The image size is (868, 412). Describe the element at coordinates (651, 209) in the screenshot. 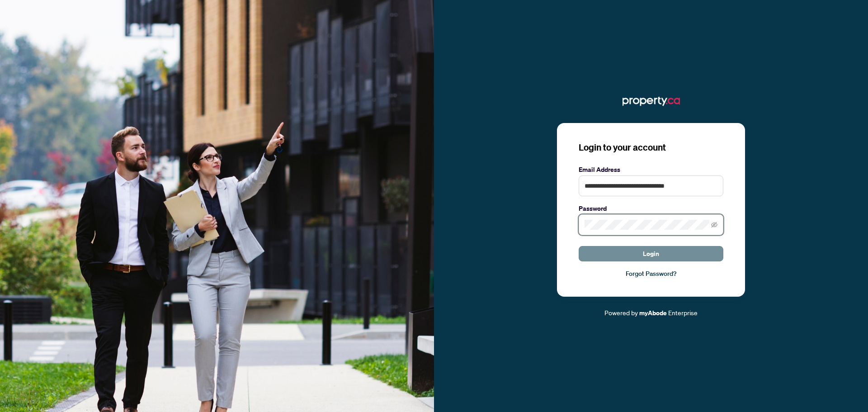

I see `label: Password` at that location.